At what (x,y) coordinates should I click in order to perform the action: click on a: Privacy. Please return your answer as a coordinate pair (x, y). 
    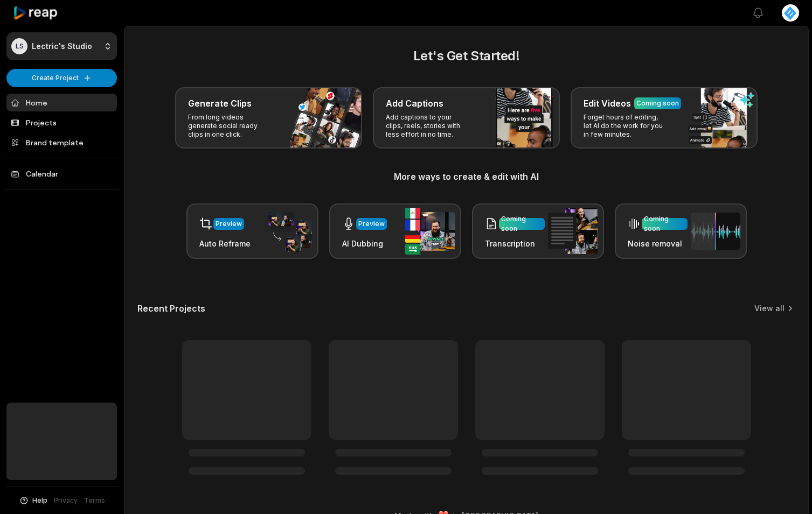
    Looking at the image, I should click on (66, 501).